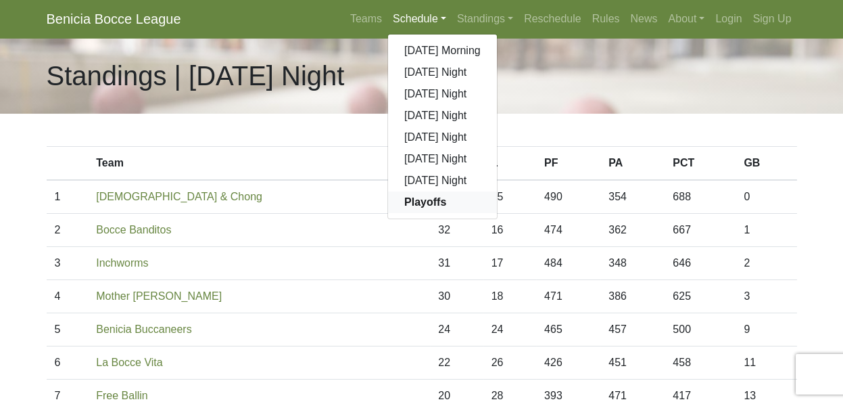 This screenshot has width=843, height=404. What do you see at coordinates (772, 19) in the screenshot?
I see `a: Sign Up` at bounding box center [772, 19].